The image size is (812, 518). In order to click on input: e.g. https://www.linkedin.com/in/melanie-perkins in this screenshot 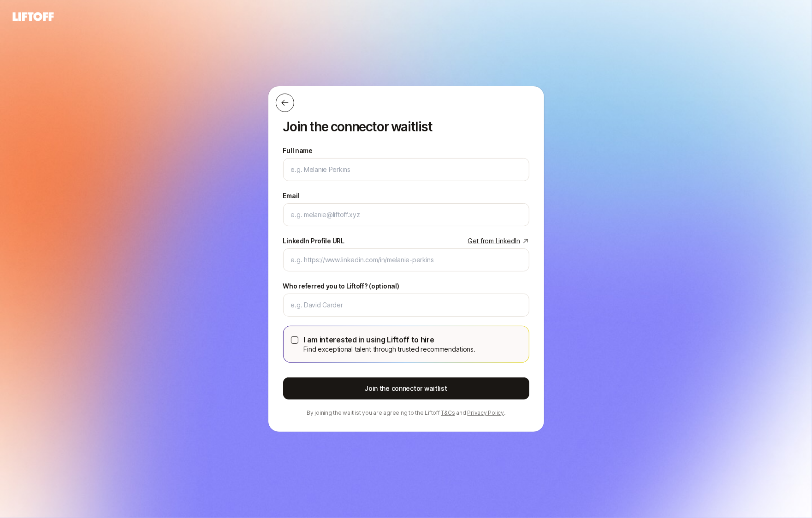, I will do `click(406, 260)`.